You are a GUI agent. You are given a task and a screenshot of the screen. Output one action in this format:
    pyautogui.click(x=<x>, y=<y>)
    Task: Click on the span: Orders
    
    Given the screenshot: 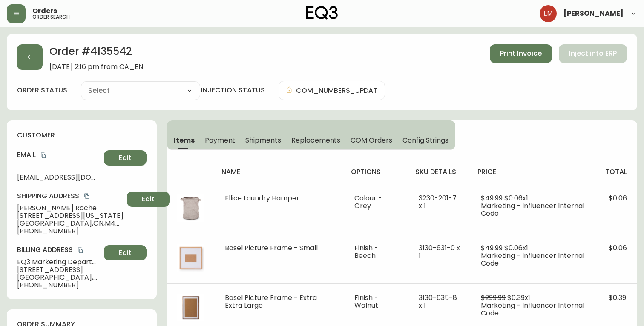 What is the action you would take?
    pyautogui.click(x=44, y=11)
    